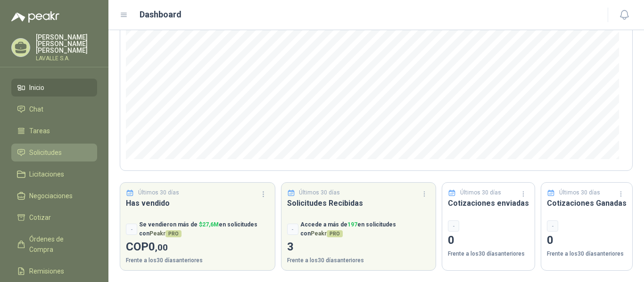 The width and height of the screenshot is (644, 282). What do you see at coordinates (54, 271) in the screenshot?
I see `a: Remisiones` at bounding box center [54, 271].